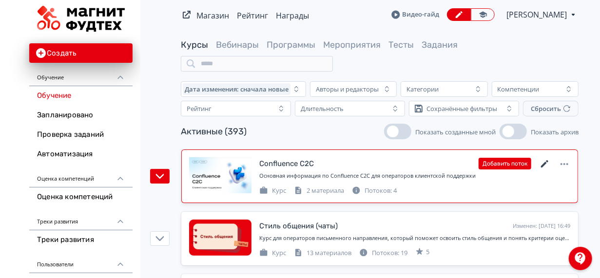  Describe the element at coordinates (81, 116) in the screenshot. I see `a: Запланировано` at that location.